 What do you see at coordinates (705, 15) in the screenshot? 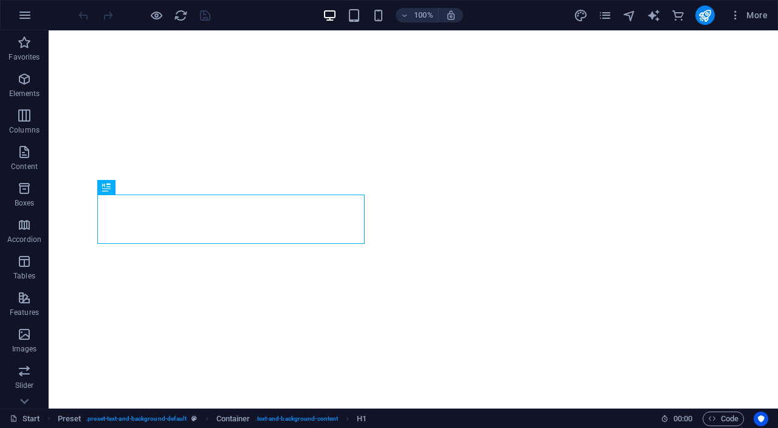
I see `button: publish` at bounding box center [705, 15].